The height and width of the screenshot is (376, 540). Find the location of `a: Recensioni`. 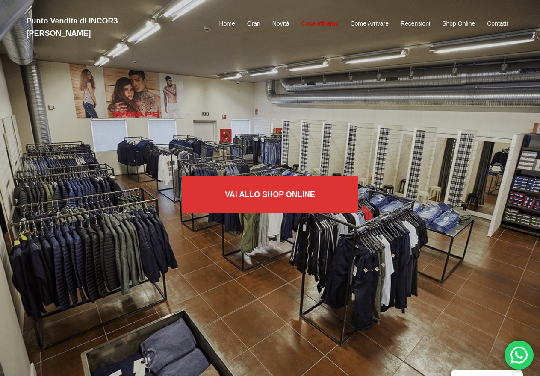

a: Recensioni is located at coordinates (415, 24).